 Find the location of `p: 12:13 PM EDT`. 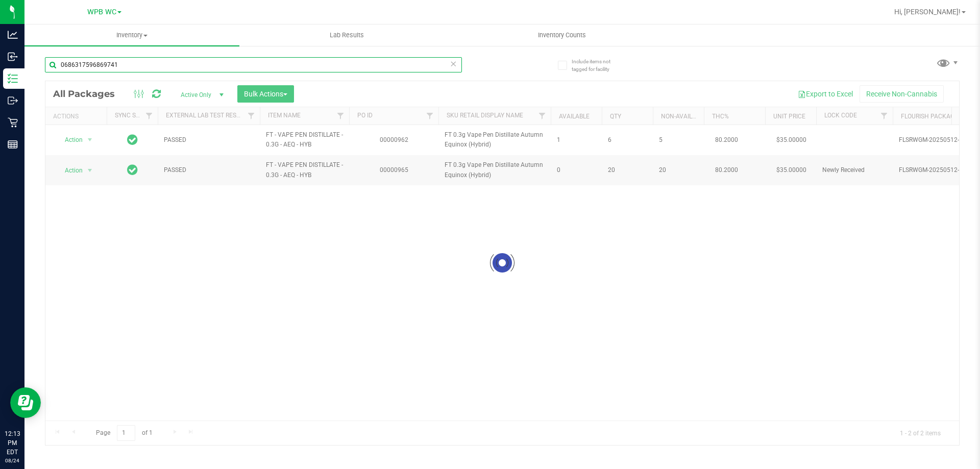

p: 12:13 PM EDT is located at coordinates (12, 443).